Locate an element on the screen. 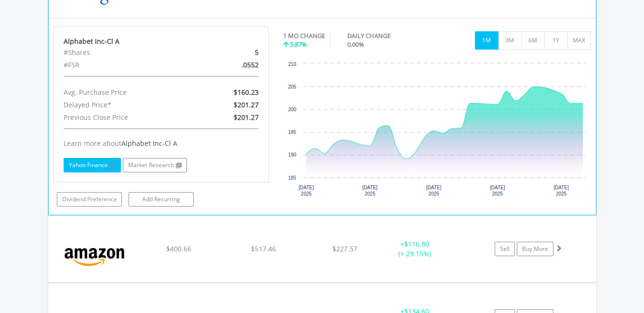  a: Dividend Preference is located at coordinates (89, 199).